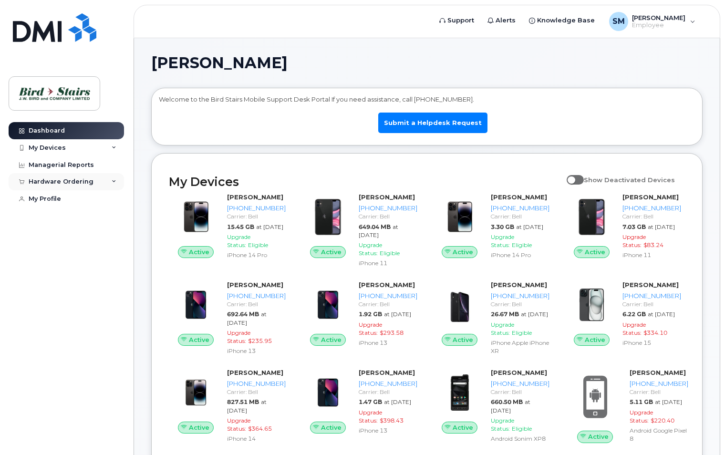  Describe the element at coordinates (653, 245) in the screenshot. I see `span: $83.24` at that location.